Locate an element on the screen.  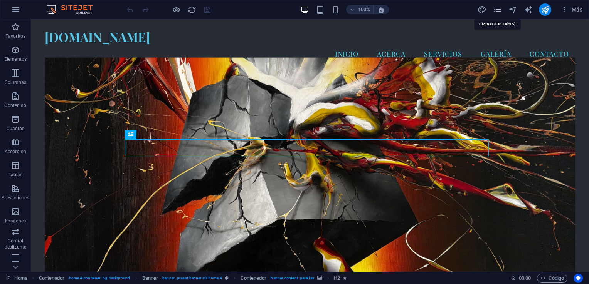
img: Editor Logo is located at coordinates (73, 10).